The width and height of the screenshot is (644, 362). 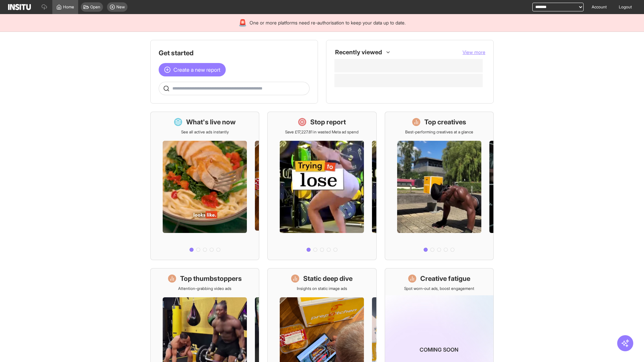 What do you see at coordinates (197, 70) in the screenshot?
I see `span: Create a new report` at bounding box center [197, 70].